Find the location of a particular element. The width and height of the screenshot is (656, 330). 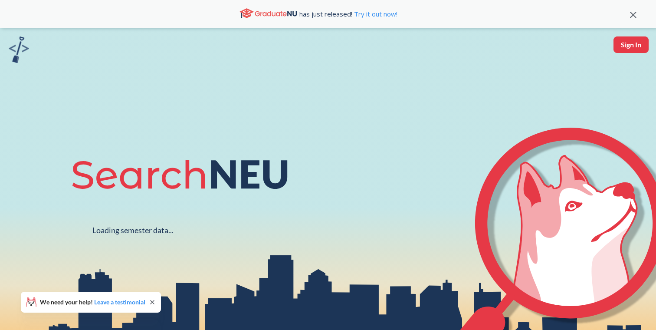

img: sandbox logo is located at coordinates (19, 49).